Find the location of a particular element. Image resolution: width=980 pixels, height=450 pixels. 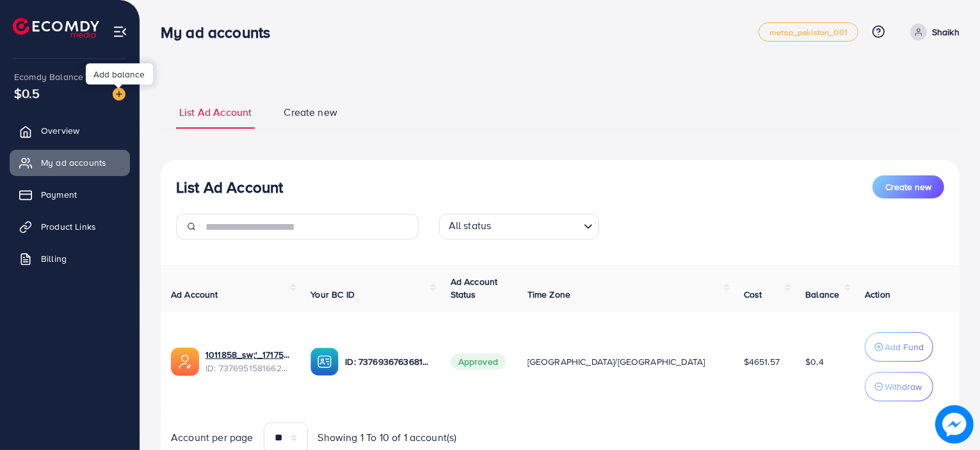

a: Overview is located at coordinates (70, 130).